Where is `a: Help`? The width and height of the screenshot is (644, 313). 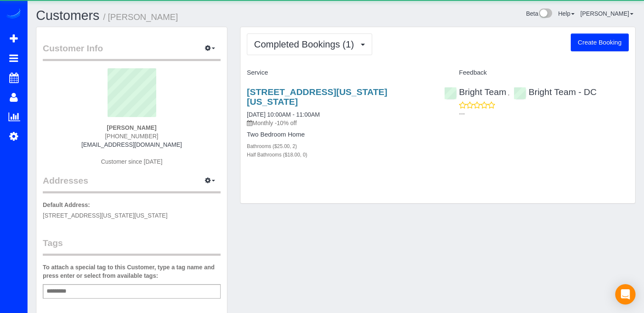
a: Help is located at coordinates (566, 14).